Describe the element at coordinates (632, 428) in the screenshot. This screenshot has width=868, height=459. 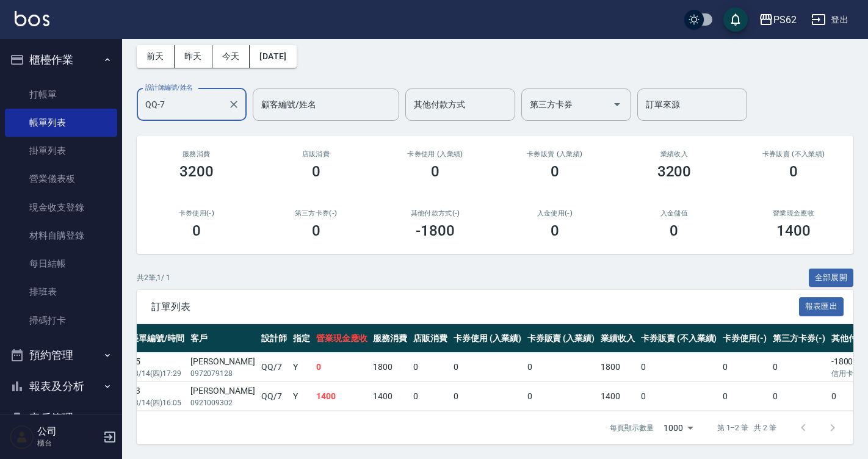
I see `p: 每頁顯示數量` at that location.